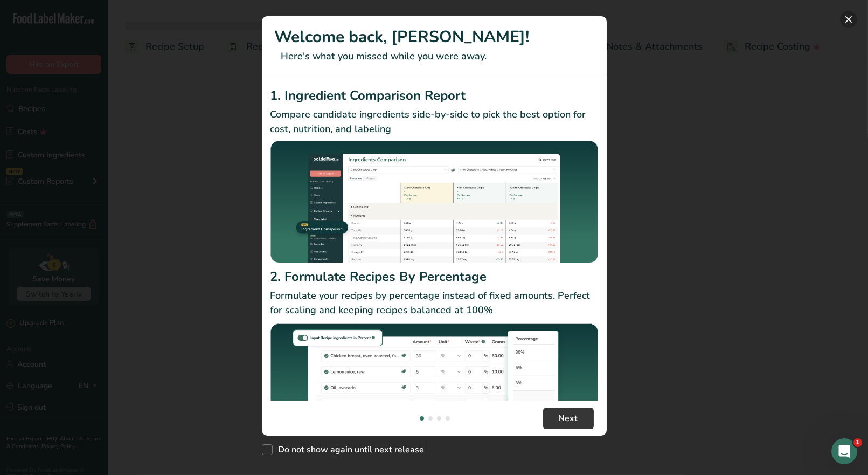 The image size is (868, 475). Describe the element at coordinates (349, 450) in the screenshot. I see `span: Do not show again until next release` at that location.